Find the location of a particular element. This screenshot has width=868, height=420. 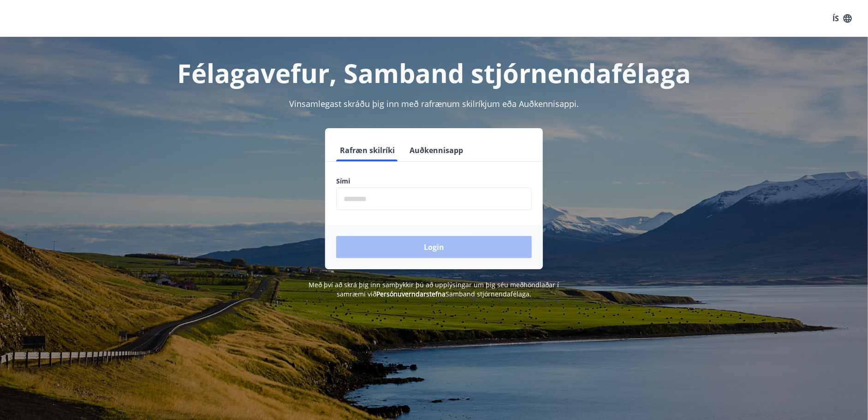

button: ÍS is located at coordinates (842, 18).